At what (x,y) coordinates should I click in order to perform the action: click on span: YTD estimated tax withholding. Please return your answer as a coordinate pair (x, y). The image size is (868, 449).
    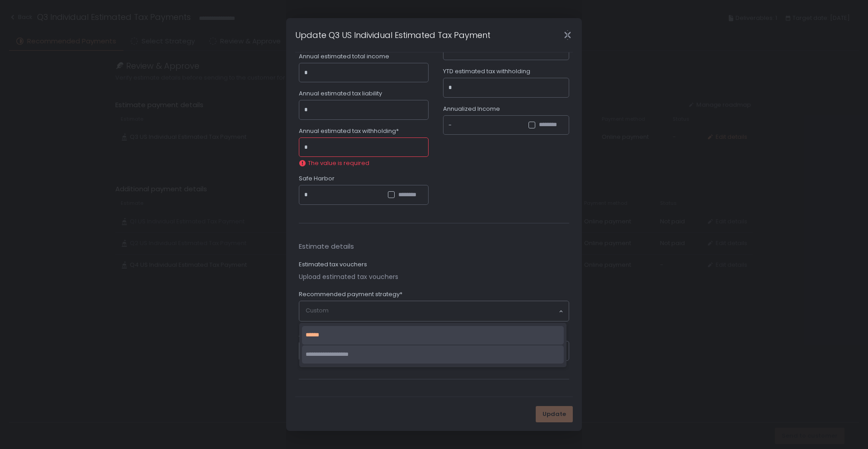
    Looking at the image, I should click on (486, 72).